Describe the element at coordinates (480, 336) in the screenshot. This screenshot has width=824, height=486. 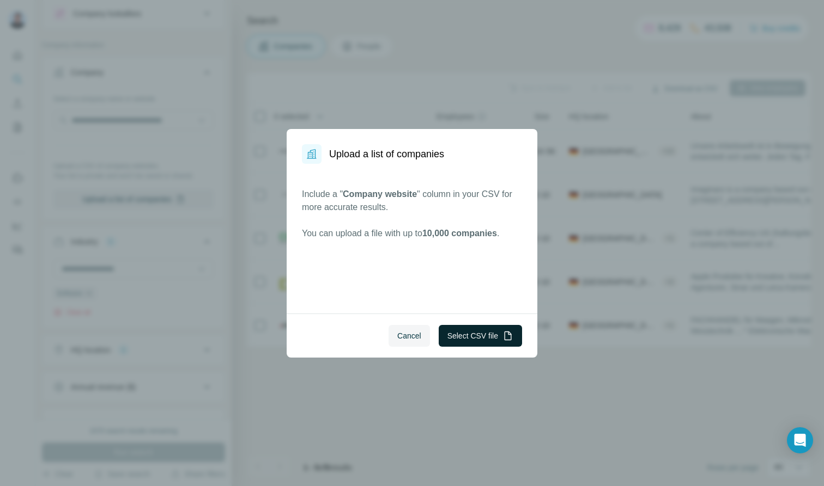
I see `button: Select CSV file` at that location.